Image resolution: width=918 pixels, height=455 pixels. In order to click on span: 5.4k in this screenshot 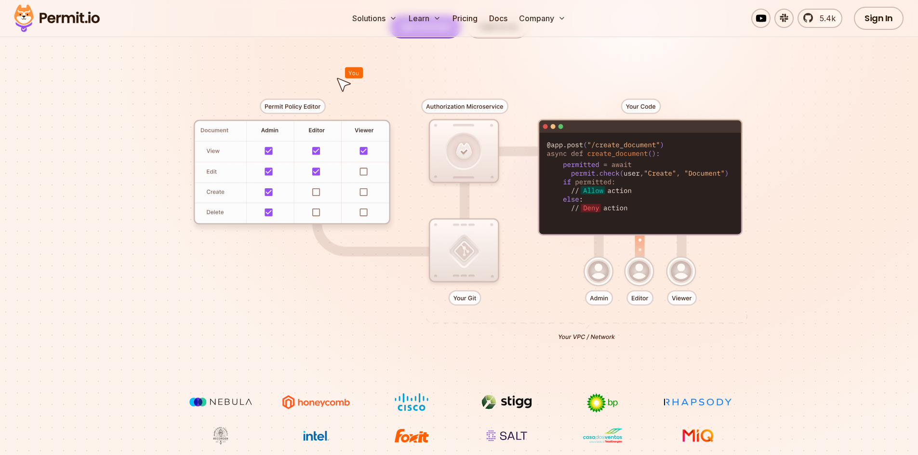, I will do `click(825, 18)`.